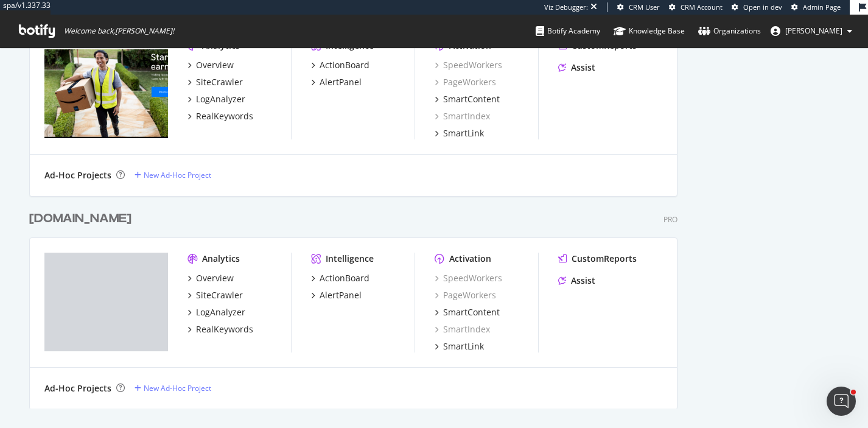  What do you see at coordinates (349, 259) in the screenshot?
I see `div: Intelligence` at bounding box center [349, 259].